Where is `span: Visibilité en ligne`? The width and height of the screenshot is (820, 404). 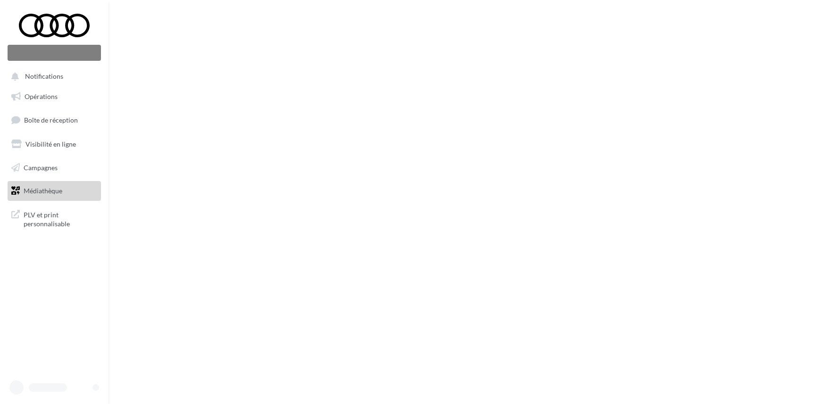
span: Visibilité en ligne is located at coordinates (50, 144).